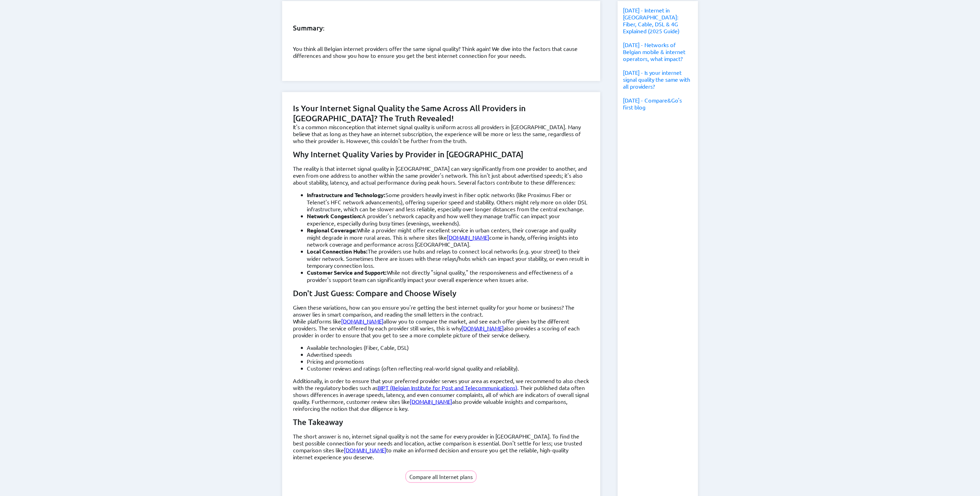 Image resolution: width=980 pixels, height=496 pixels. What do you see at coordinates (448, 348) in the screenshot?
I see `li: Available technologies (Fiber, Cable, DSL)` at bounding box center [448, 348].